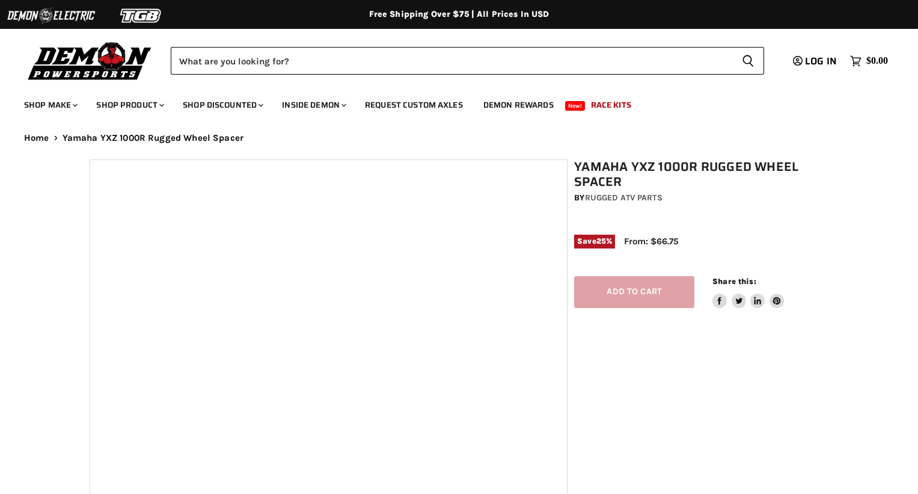 This screenshot has height=494, width=918. I want to click on span: Save %, so click(595, 241).